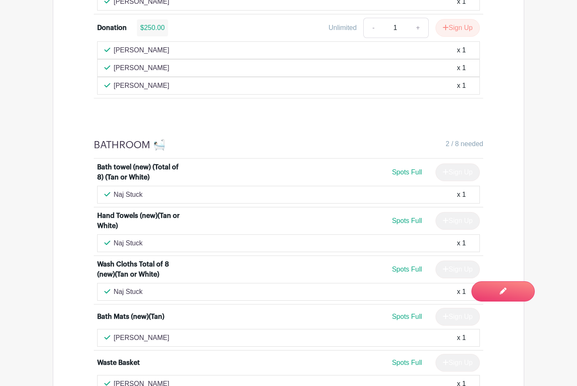  Describe the element at coordinates (130, 317) in the screenshot. I see `div: Bath Mats (new)(Tan)` at that location.